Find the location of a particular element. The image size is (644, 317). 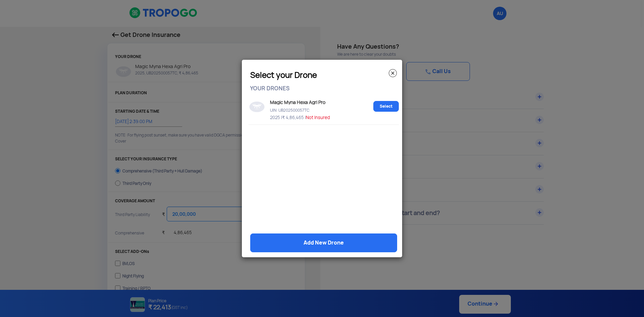

p: Magic Myna Hexa Agri Pro is located at coordinates (307, 101).